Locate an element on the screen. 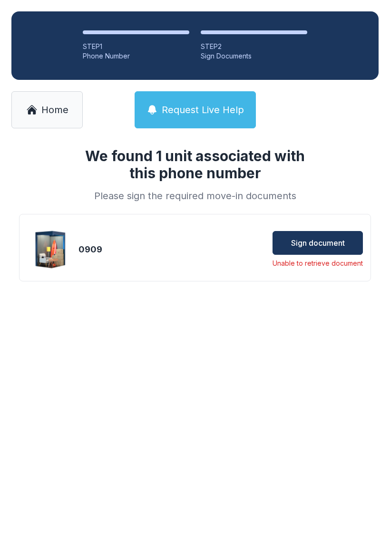 This screenshot has width=390, height=540. h1: We found 1 unit associated with this phone number is located at coordinates (195, 164).